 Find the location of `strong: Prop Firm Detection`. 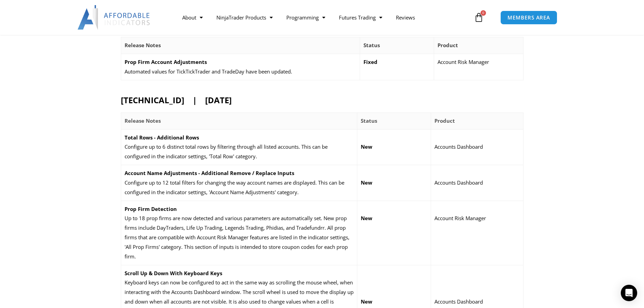

strong: Prop Firm Detection is located at coordinates (151, 209).